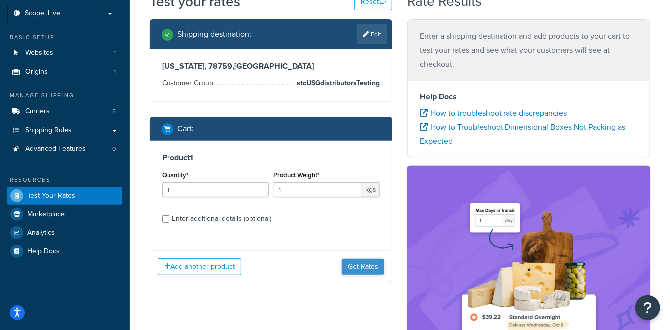 The image size is (670, 330). Describe the element at coordinates (65, 233) in the screenshot. I see `li: Analytics` at that location.